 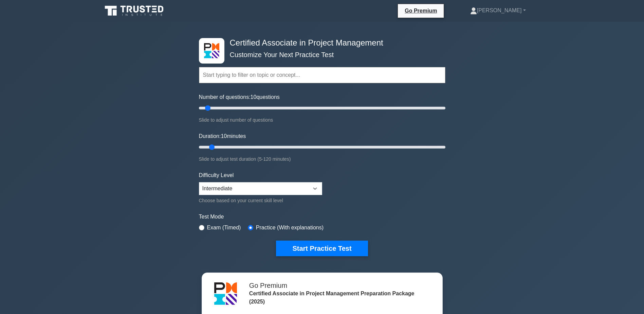 What do you see at coordinates (322, 120) in the screenshot?
I see `div: Slide to adjust number of questions` at bounding box center [322, 120].